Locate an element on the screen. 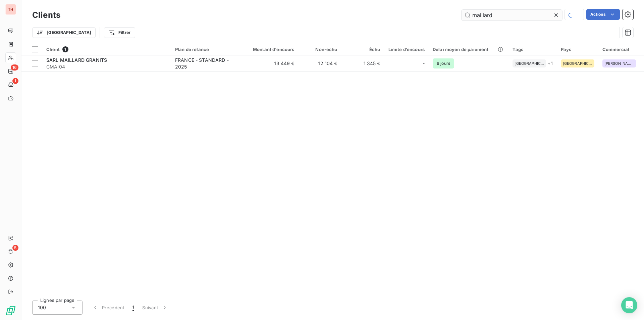 This screenshot has width=644, height=320. button: 1 is located at coordinates (133, 308).